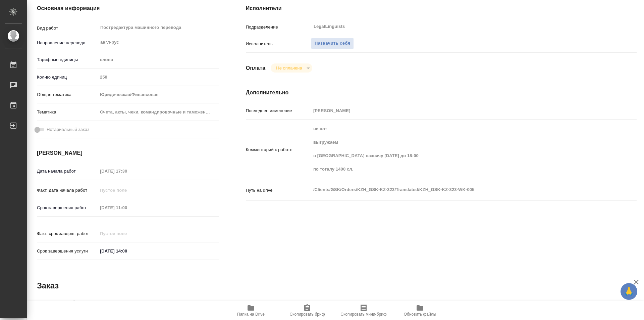  What do you see at coordinates (279, 150) in the screenshot?
I see `p: Комментарий к работе` at bounding box center [279, 150].